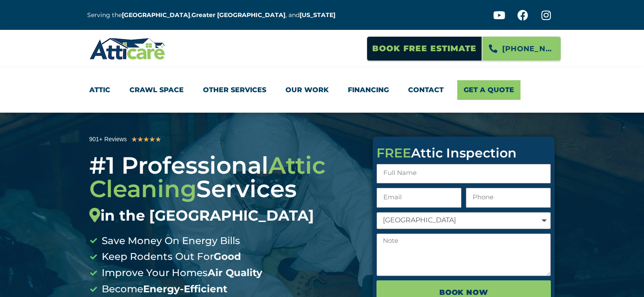 Image resolution: width=644 pixels, height=297 pixels. I want to click on span: Attic Cleaning, so click(207, 177).